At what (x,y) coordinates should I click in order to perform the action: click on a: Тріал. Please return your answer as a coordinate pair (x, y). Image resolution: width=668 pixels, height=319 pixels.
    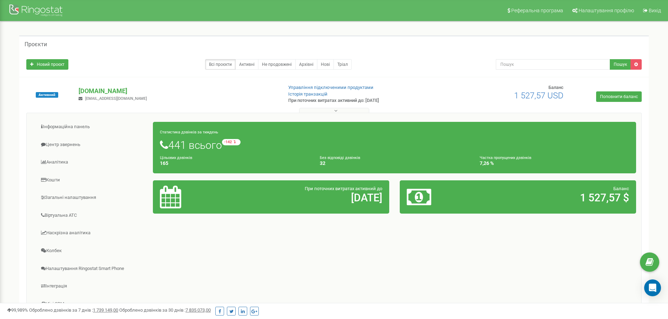
    Looking at the image, I should click on (342, 64).